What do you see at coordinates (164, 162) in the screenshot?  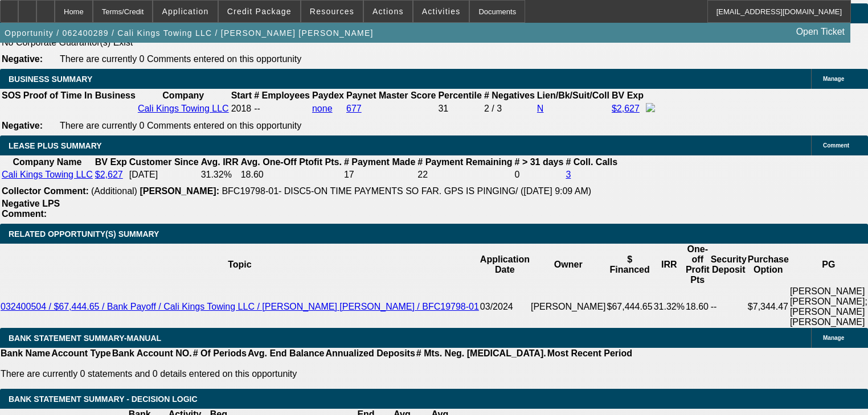 I see `b: Customer Since` at bounding box center [164, 162].